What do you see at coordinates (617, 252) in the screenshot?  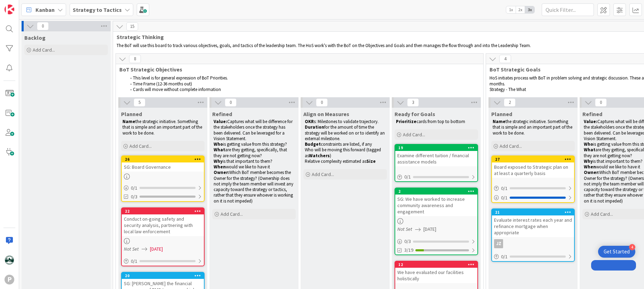 I see `div: Get Started` at bounding box center [617, 252].